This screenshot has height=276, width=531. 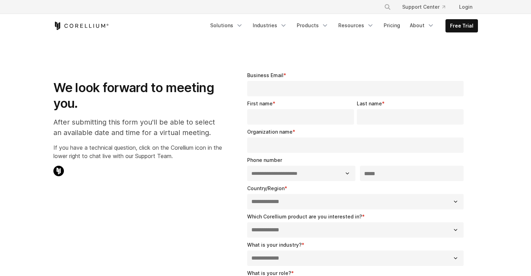 What do you see at coordinates (227, 26) in the screenshot?
I see `a: Solutions` at bounding box center [227, 26].